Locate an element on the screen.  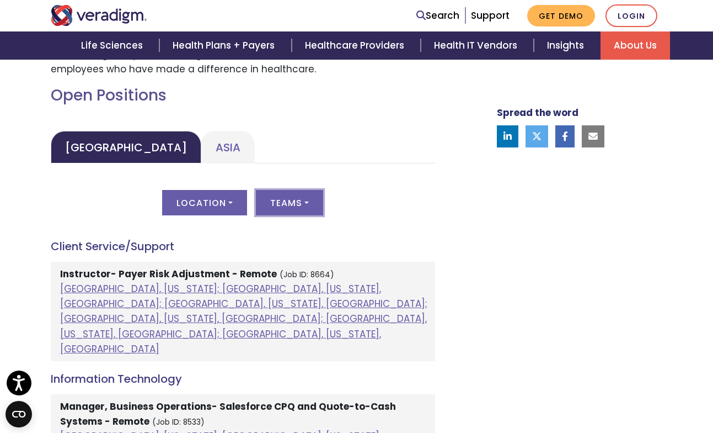
a: Veradigm logo is located at coordinates (99, 15).